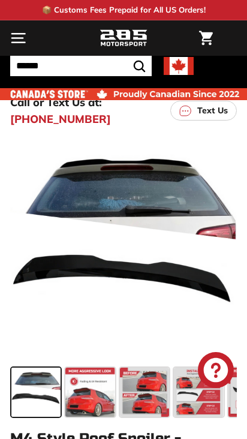 Image resolution: width=247 pixels, height=439 pixels. What do you see at coordinates (81, 66) in the screenshot?
I see `input: Search` at bounding box center [81, 66].